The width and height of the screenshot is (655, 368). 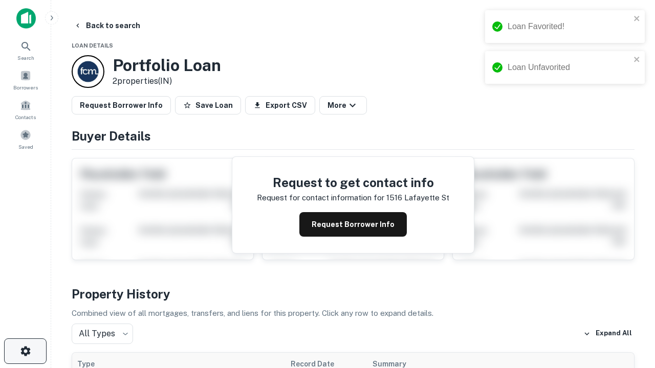 What do you see at coordinates (607, 334) in the screenshot?
I see `button: Expand All` at bounding box center [607, 334].